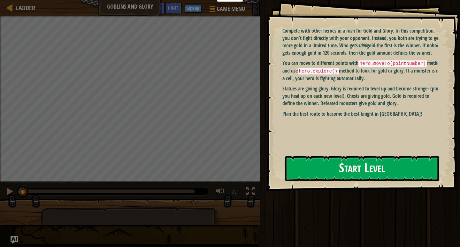 This screenshot has width=460, height=247. I want to click on a: Ladder, so click(24, 8).